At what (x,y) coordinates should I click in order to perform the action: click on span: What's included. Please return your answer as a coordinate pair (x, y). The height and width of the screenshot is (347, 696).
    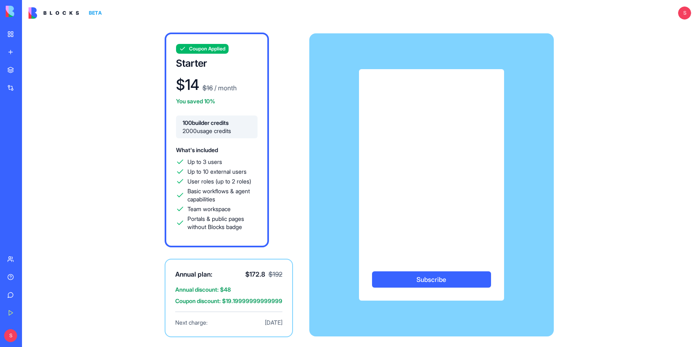
    Looking at the image, I should click on (197, 150).